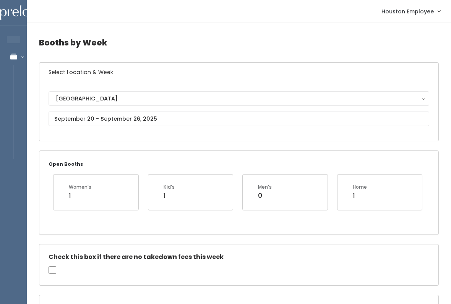 This screenshot has width=451, height=304. Describe the element at coordinates (239, 42) in the screenshot. I see `h4: Booths by Week` at that location.